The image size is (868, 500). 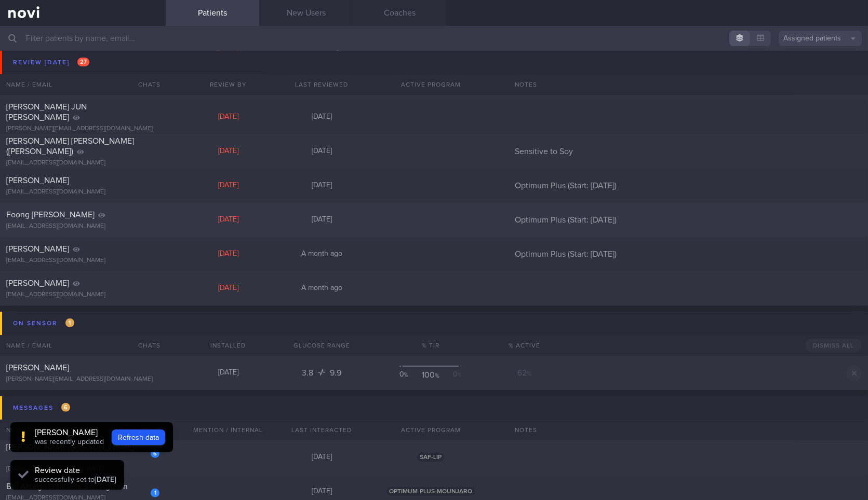 I want to click on span: 9.9, so click(x=335, y=373).